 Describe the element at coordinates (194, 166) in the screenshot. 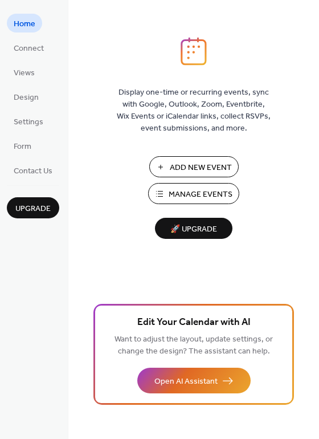

I see `button: Add New Event` at that location.